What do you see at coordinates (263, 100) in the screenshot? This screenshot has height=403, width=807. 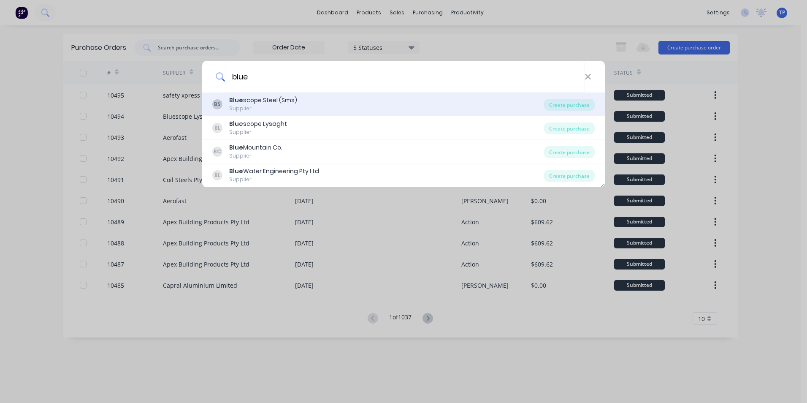 I see `div: scope Steel (Sms)` at bounding box center [263, 100].